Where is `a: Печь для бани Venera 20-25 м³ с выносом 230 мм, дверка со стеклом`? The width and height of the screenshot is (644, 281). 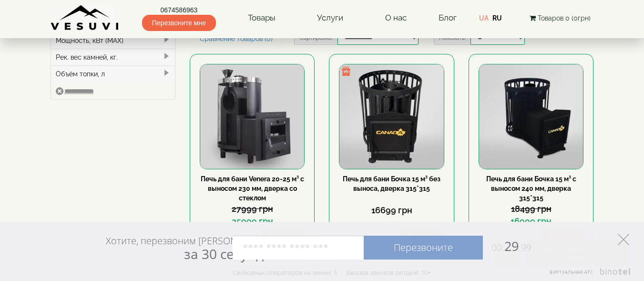
a: Печь для бани Venera 20-25 м³ с выносом 230 мм, дверка со стеклом is located at coordinates (252, 189).